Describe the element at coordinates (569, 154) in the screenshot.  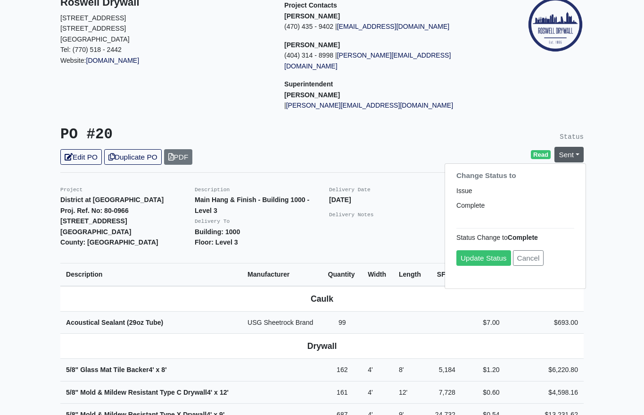
I see `a: Sent` at that location.